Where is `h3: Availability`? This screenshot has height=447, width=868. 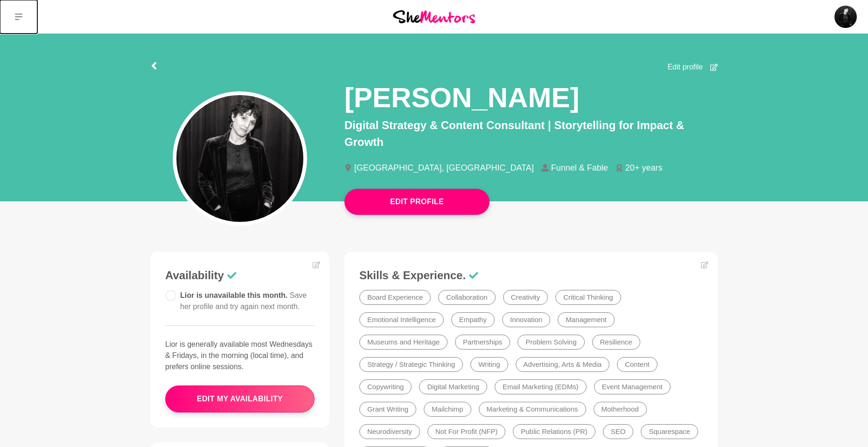 h3: Availability is located at coordinates (240, 275).